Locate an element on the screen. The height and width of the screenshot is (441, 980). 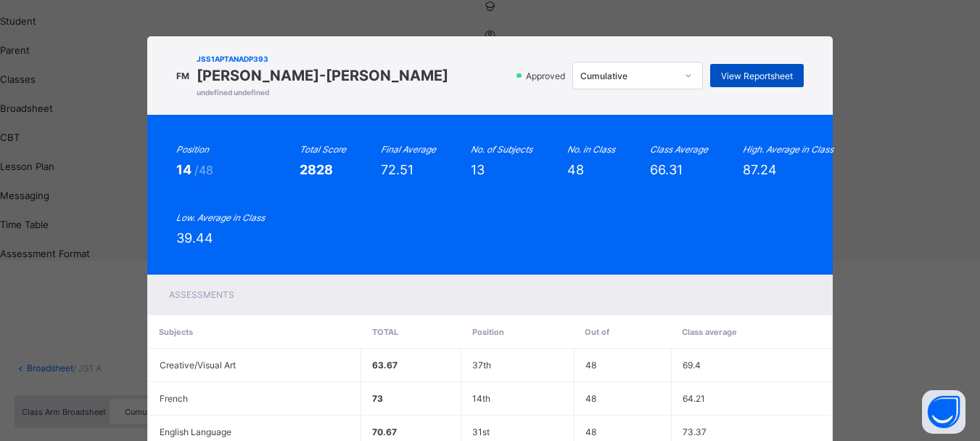
i: No. of Subjects is located at coordinates (501, 149).